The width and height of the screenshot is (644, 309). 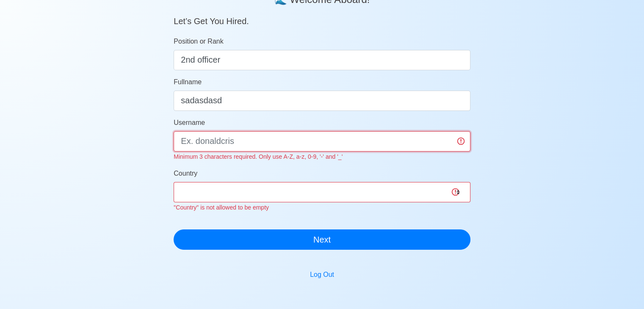 What do you see at coordinates (221, 207) in the screenshot?
I see `small: "Country" is not allowed to be empty` at bounding box center [221, 207].